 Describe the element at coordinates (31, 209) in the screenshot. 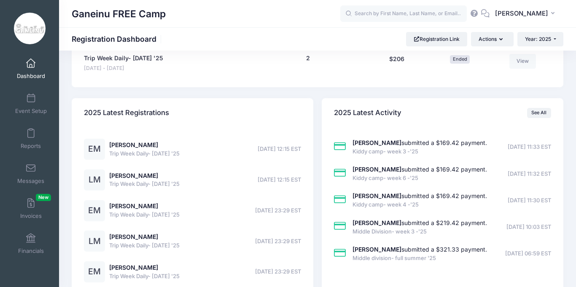

I see `a: InvoicesNew` at that location.